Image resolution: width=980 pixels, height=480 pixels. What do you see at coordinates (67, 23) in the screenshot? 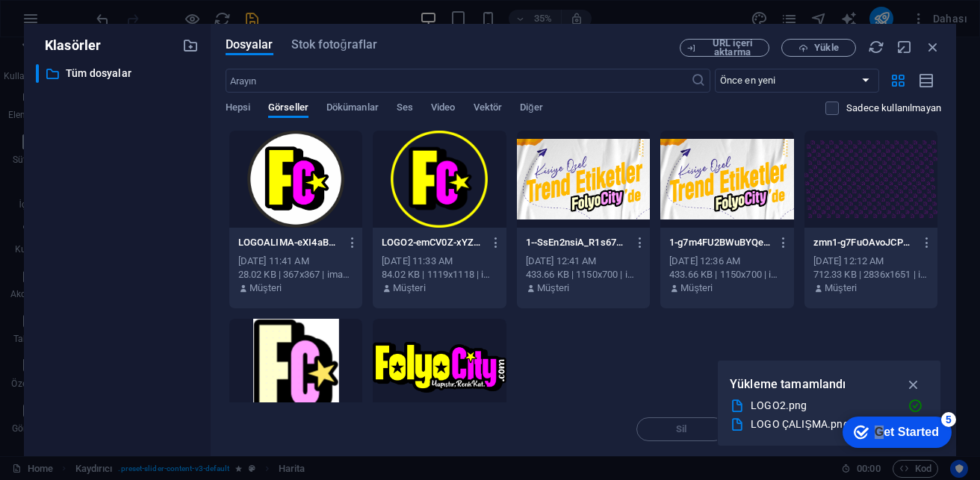
I see `div: Get Started 5 items remaining, 0% complete` at bounding box center [67, 23].